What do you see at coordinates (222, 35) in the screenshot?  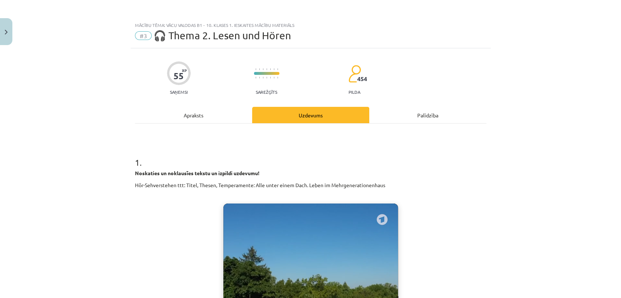 I see `span: 🎧 Thema 2. Lesen und Hören` at bounding box center [222, 35].